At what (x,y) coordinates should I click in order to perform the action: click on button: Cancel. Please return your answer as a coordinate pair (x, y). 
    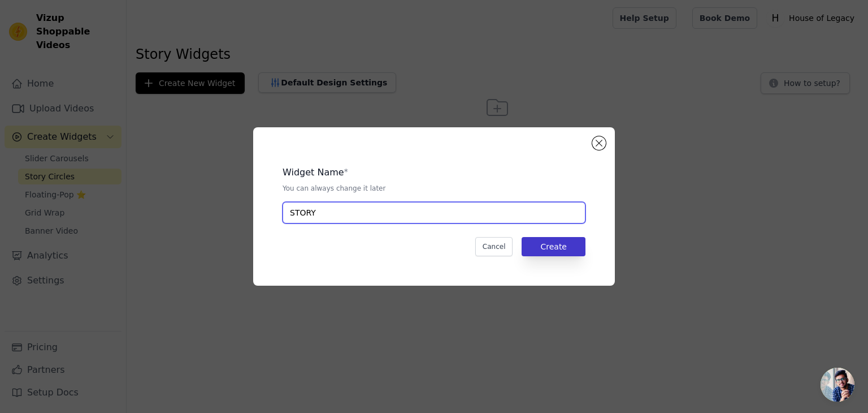
    Looking at the image, I should click on (494, 247).